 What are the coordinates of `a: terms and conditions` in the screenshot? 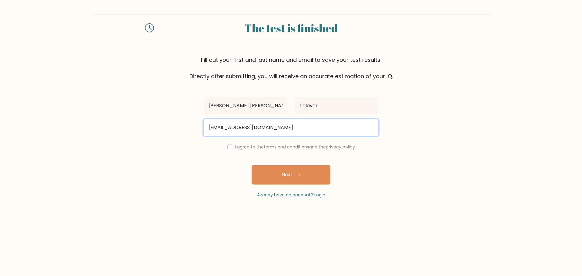 It's located at (286, 147).